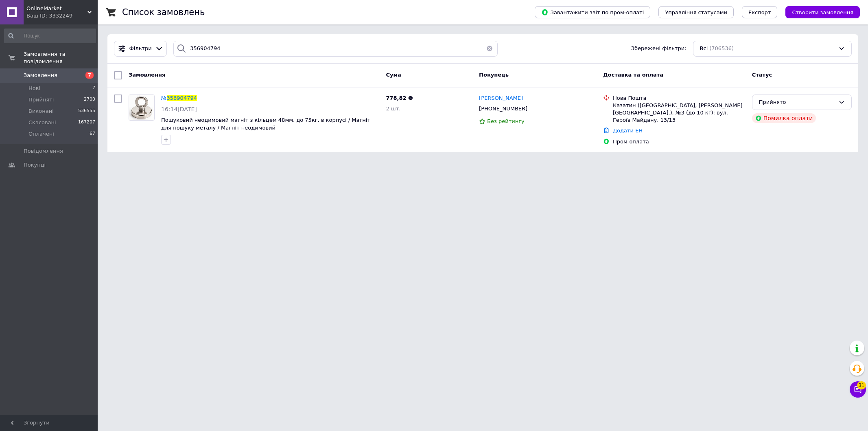 This screenshot has width=868, height=431. I want to click on span: Cума, so click(393, 75).